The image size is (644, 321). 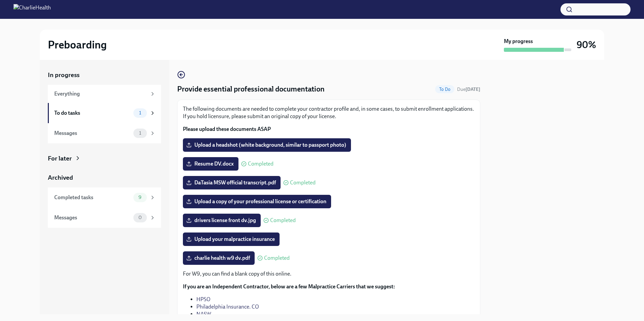 What do you see at coordinates (104, 177) in the screenshot?
I see `div: Archived` at bounding box center [104, 177].